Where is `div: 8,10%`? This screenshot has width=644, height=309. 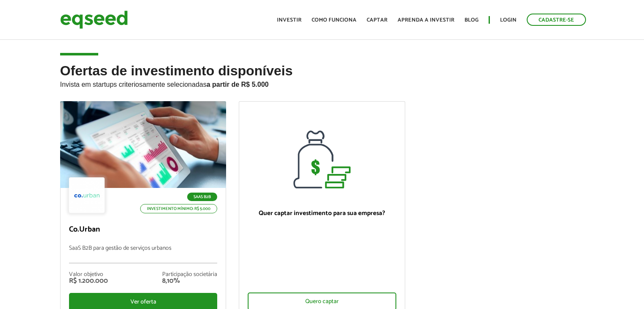
div: 8,10% is located at coordinates (190, 281).